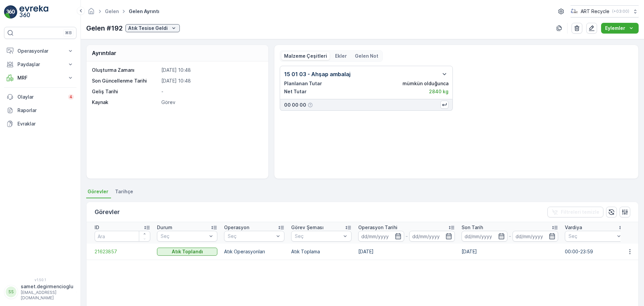 The width and height of the screenshot is (644, 306). Describe the element at coordinates (124, 192) in the screenshot. I see `span: Tarihçe` at that location.